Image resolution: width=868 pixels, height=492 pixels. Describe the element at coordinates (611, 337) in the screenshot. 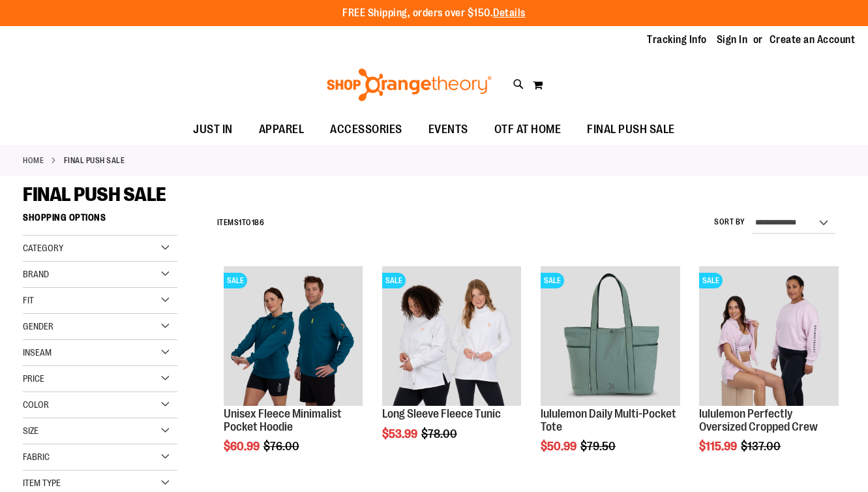

I see `a: lululemon Daily Multi-Pocket ToteSALE` at that location.